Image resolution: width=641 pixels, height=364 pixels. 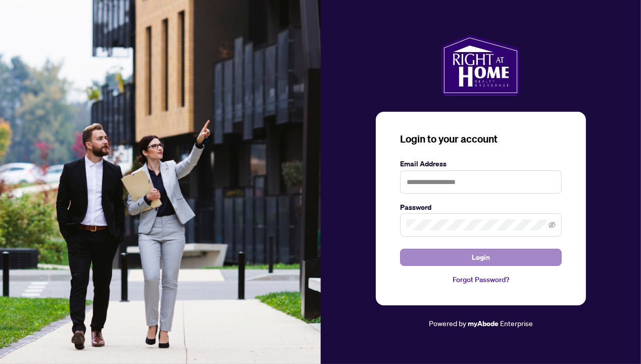 I want to click on button: Login, so click(x=481, y=257).